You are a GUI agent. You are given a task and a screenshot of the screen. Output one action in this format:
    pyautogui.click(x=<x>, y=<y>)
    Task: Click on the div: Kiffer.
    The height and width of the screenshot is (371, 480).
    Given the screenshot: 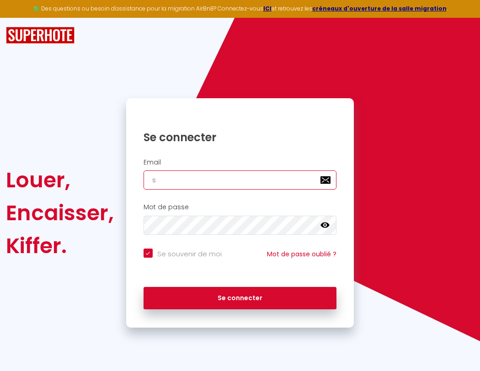 What is the action you would take?
    pyautogui.click(x=60, y=246)
    